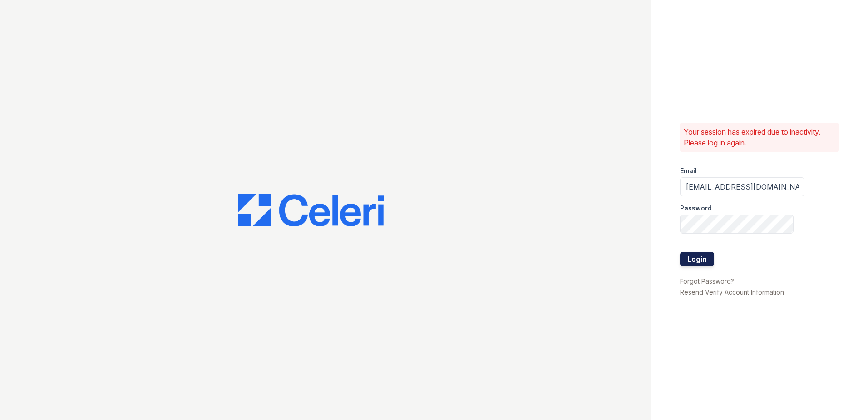 Image resolution: width=868 pixels, height=420 pixels. What do you see at coordinates (732, 291) in the screenshot?
I see `a: Resend Verify Account Information` at bounding box center [732, 291].